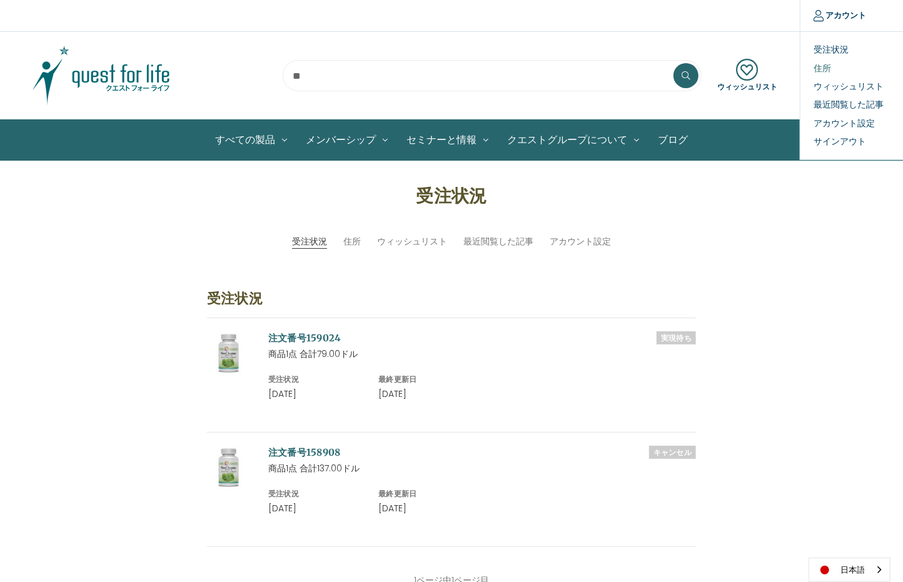 The image size is (903, 582). Describe the element at coordinates (849, 570) in the screenshot. I see `div: Language` at that location.